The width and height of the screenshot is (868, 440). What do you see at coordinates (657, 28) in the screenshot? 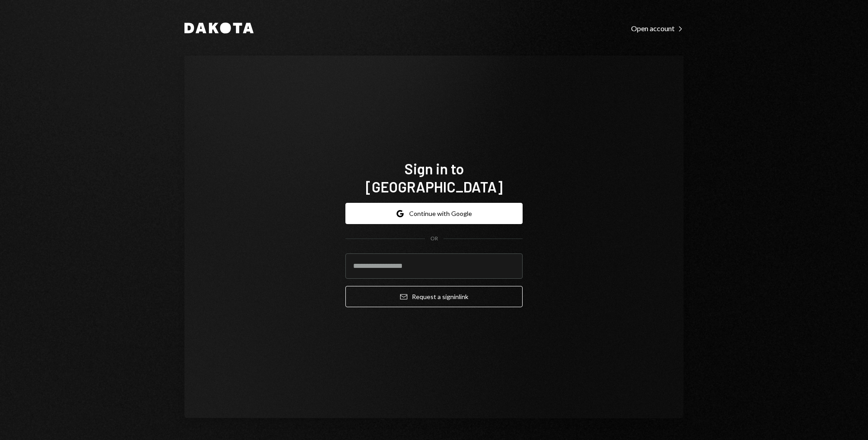
I see `a: Open account` at bounding box center [657, 28].